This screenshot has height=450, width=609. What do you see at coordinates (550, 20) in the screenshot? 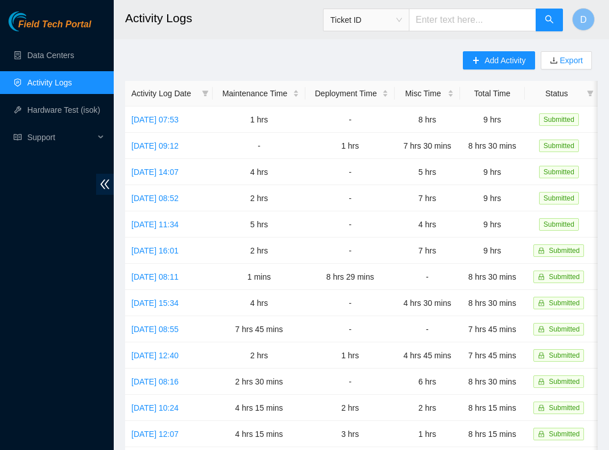
I see `button: search` at bounding box center [550, 20].